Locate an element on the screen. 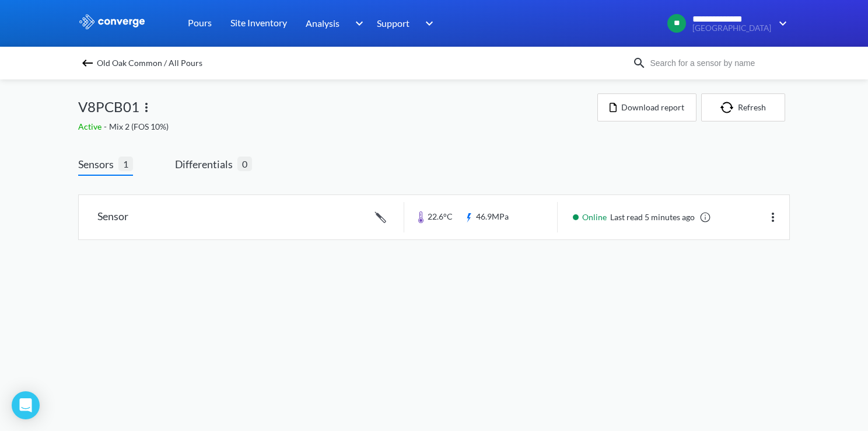  img: backspace.svg is located at coordinates (88, 63).